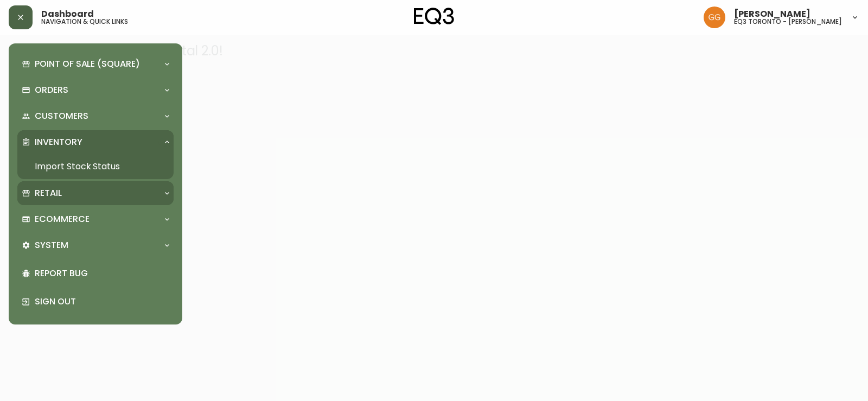 The image size is (868, 401). I want to click on span: Dashboard, so click(67, 14).